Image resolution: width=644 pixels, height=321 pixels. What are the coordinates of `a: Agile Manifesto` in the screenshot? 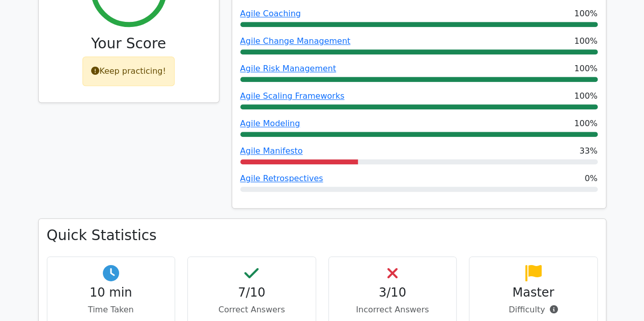 It's located at (271, 151).